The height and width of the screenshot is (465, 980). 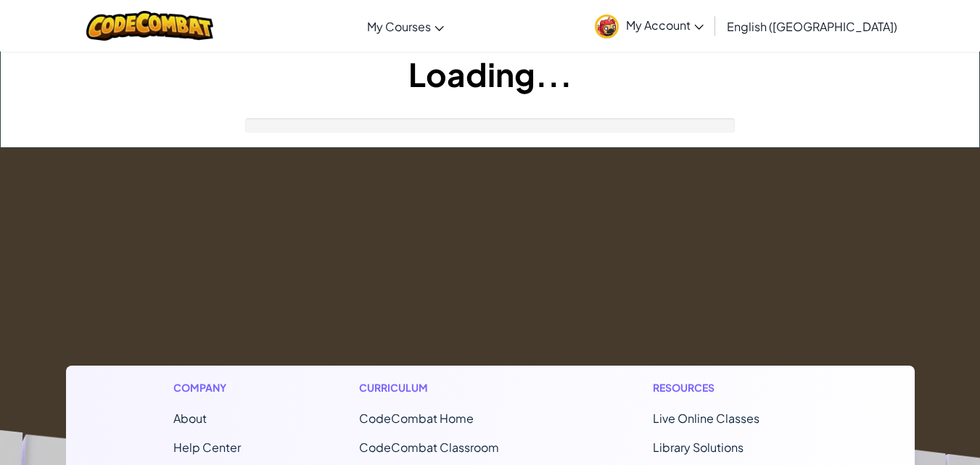 What do you see at coordinates (698, 446) in the screenshot?
I see `a: Library Solutions` at bounding box center [698, 446].